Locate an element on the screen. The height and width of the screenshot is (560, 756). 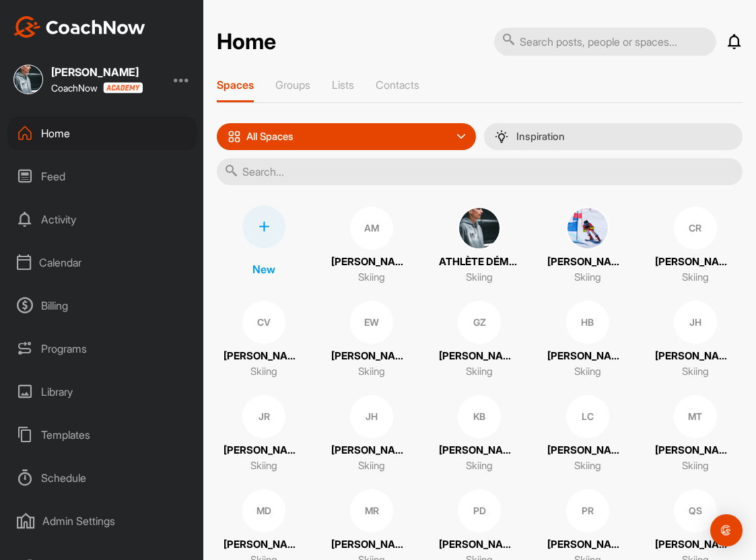
a: ATHLÈTE DÉMO – SkiTypes Personal CoachingSkiing is located at coordinates (480, 246).